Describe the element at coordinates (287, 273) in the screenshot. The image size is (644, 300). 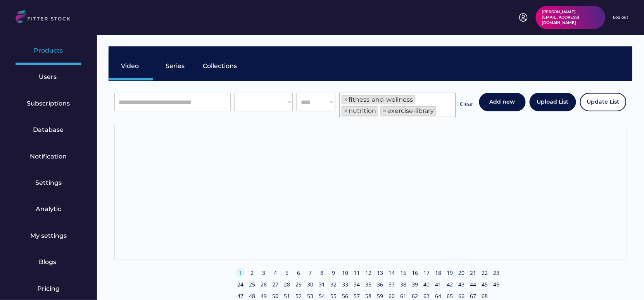
I see `div: 5` at that location.